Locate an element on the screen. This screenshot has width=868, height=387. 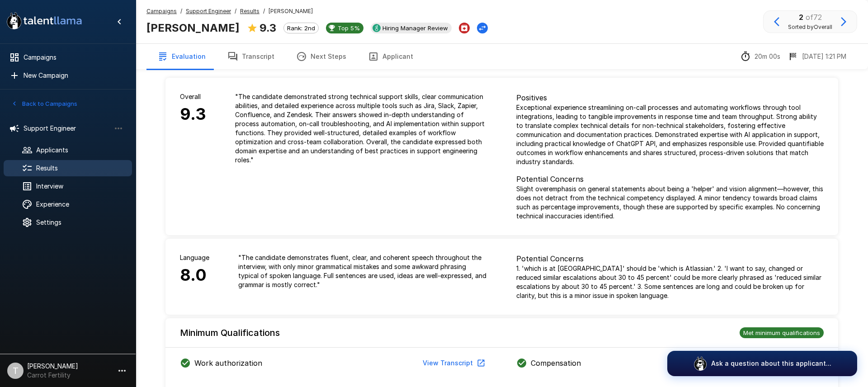
p: Slight overemphasis on general statements about being a 'helper' and vision alignment—however, th... is located at coordinates (670, 203).